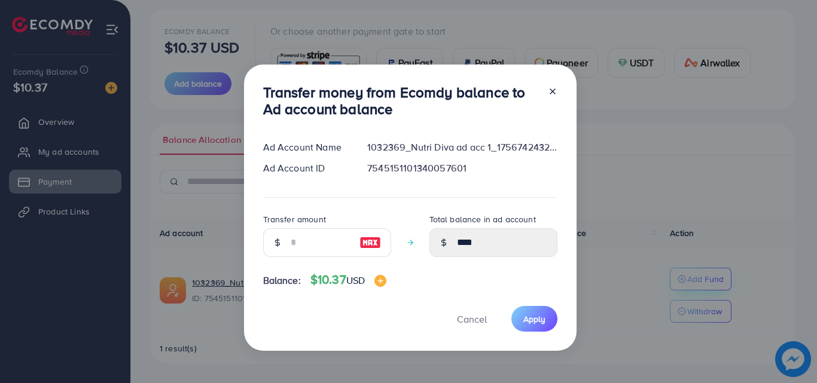 The image size is (817, 383). I want to click on div: Ad Account Name, so click(306, 147).